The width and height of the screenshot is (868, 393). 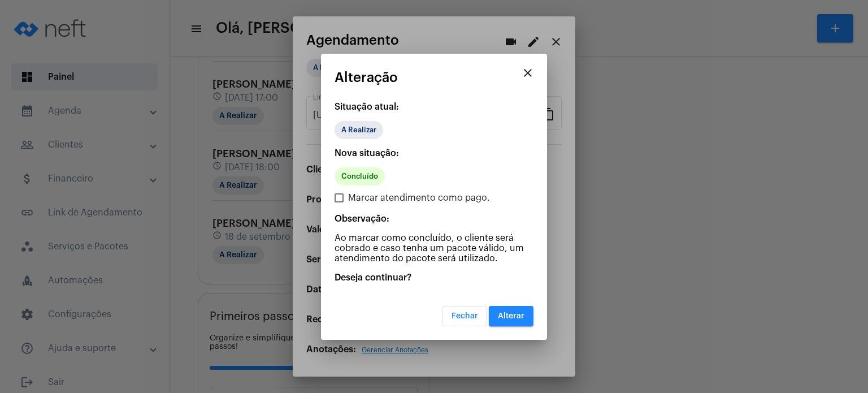 What do you see at coordinates (511, 316) in the screenshot?
I see `span: Alterar` at bounding box center [511, 316].